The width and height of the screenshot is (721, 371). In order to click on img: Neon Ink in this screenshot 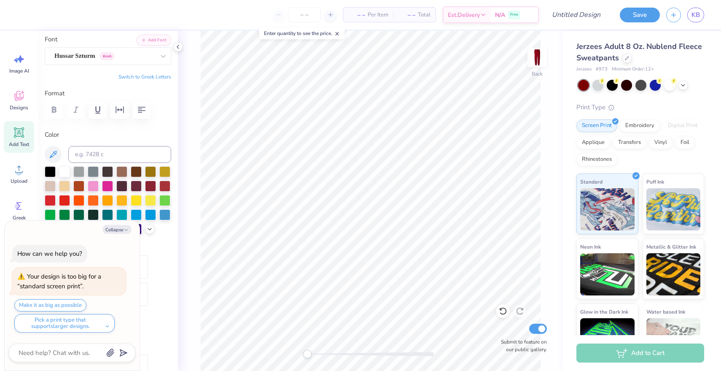, I will do `click(607, 274)`.